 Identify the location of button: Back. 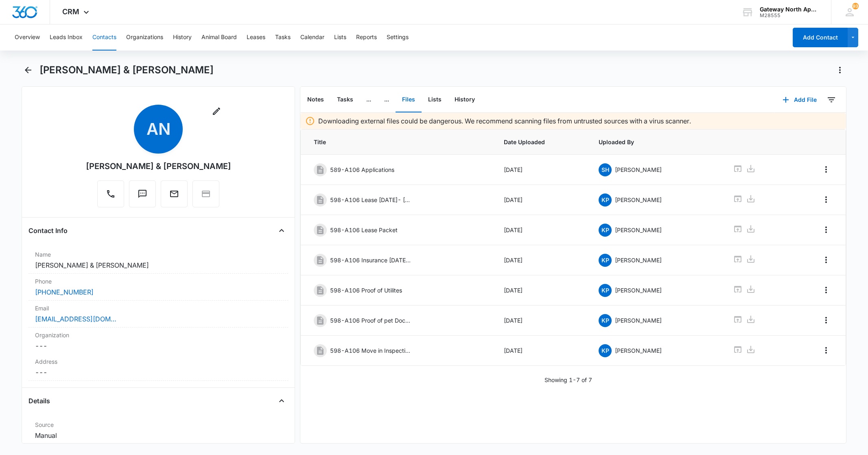
(28, 70).